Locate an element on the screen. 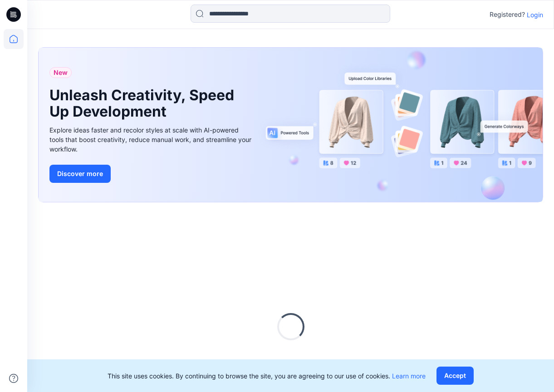  a: Learn more is located at coordinates (409, 375).